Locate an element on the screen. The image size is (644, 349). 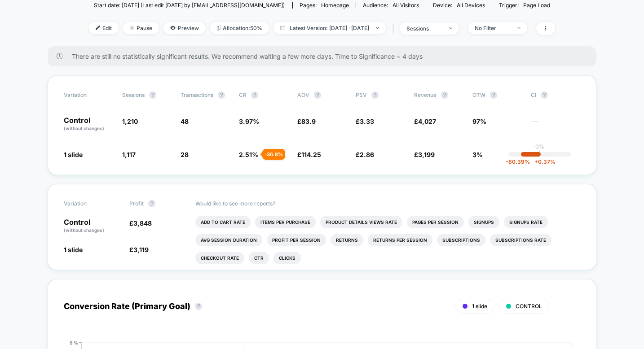
tspan: 8 % is located at coordinates (74, 342).